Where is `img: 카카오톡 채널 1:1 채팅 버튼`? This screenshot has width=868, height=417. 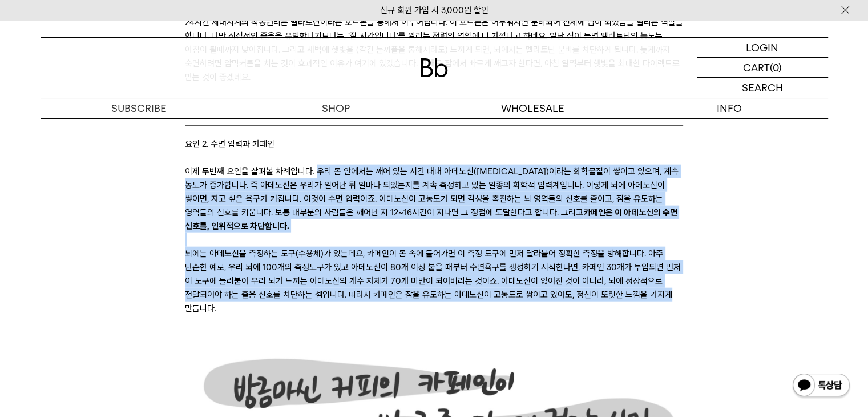 img: 카카오톡 채널 1:1 채팅 버튼 is located at coordinates (821, 386).